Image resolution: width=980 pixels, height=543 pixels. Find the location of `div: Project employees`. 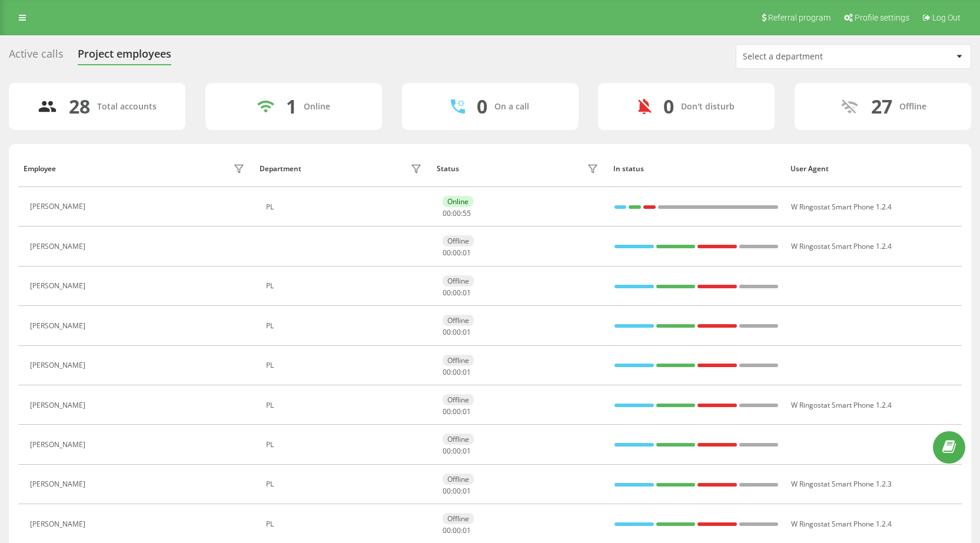

div: Project employees is located at coordinates (124, 57).